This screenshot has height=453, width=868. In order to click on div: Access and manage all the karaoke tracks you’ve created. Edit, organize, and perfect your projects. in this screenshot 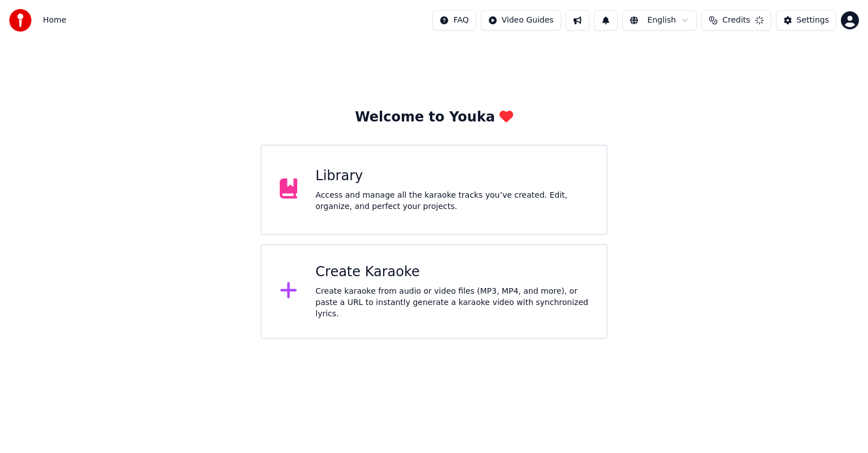, I will do `click(451, 201)`.